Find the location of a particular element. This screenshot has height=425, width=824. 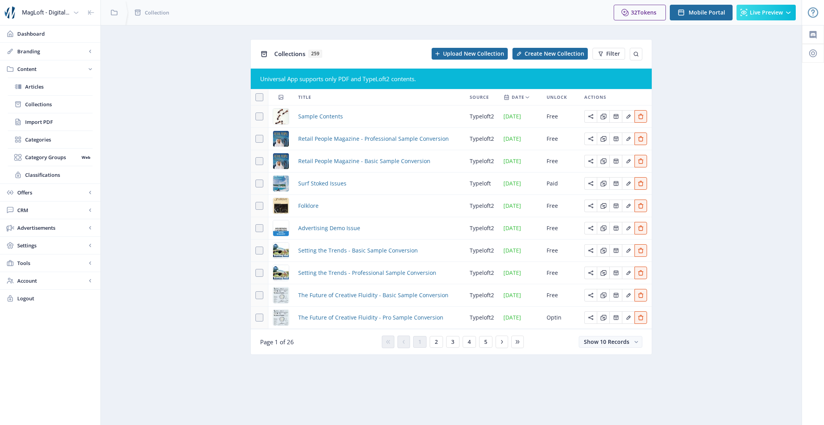

span: Import PDF is located at coordinates (59, 122).